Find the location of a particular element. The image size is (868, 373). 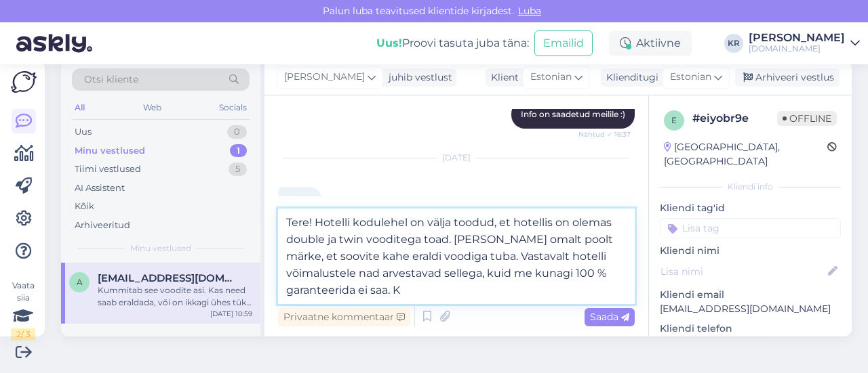

span: andripedak@gmail.com is located at coordinates (168, 278).